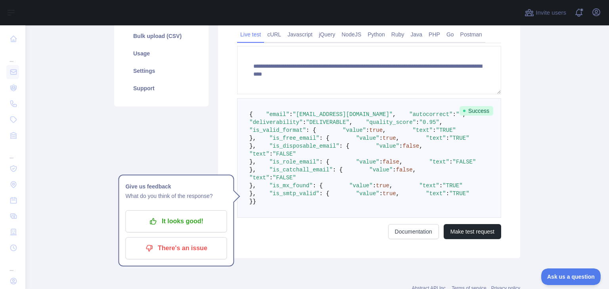 This screenshot has height=289, width=609. Describe the element at coordinates (278, 115) in the screenshot. I see `span: "email"` at that location.